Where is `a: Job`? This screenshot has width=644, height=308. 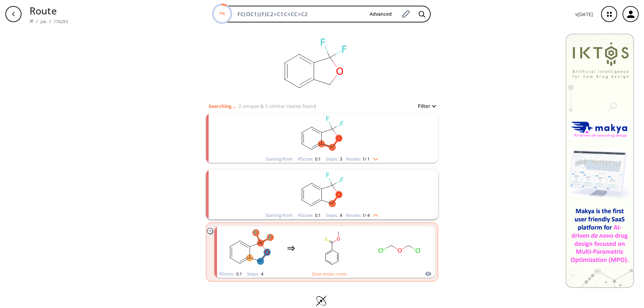 a: Job is located at coordinates (43, 21).